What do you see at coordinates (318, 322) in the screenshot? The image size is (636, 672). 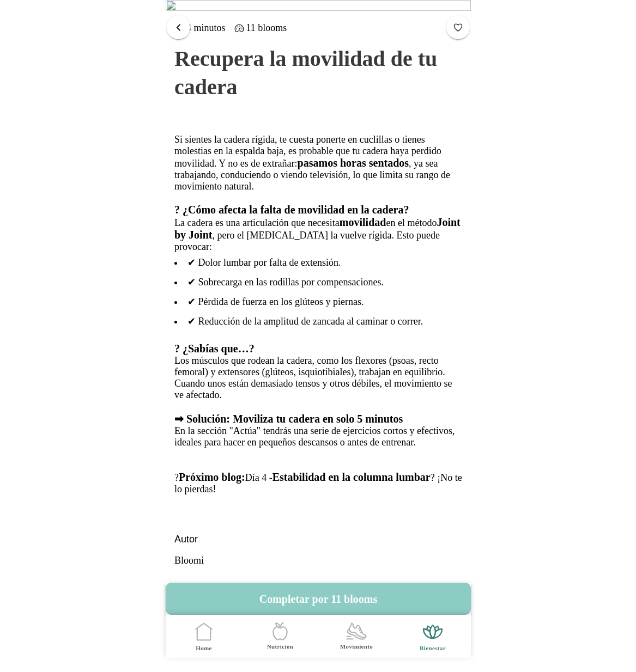 I see `li: ✔ Reducción de la amplitud de zancada al caminar o correr.` at bounding box center [318, 322].